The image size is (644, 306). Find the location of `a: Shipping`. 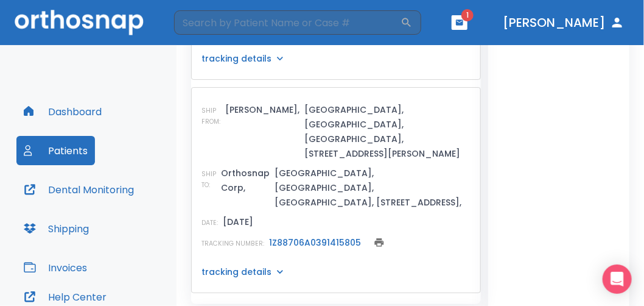

a: Shipping is located at coordinates (56, 228).